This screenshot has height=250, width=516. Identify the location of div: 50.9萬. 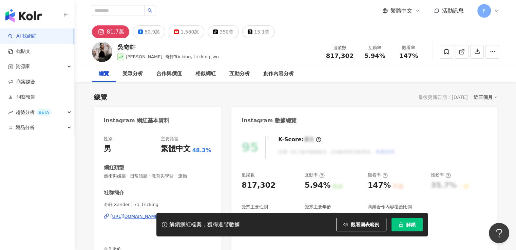
(152, 32).